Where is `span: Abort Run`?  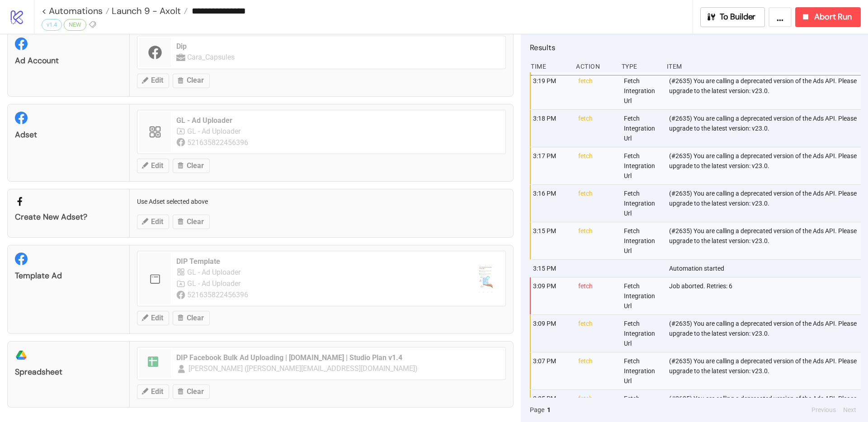 span: Abort Run is located at coordinates (833, 17).